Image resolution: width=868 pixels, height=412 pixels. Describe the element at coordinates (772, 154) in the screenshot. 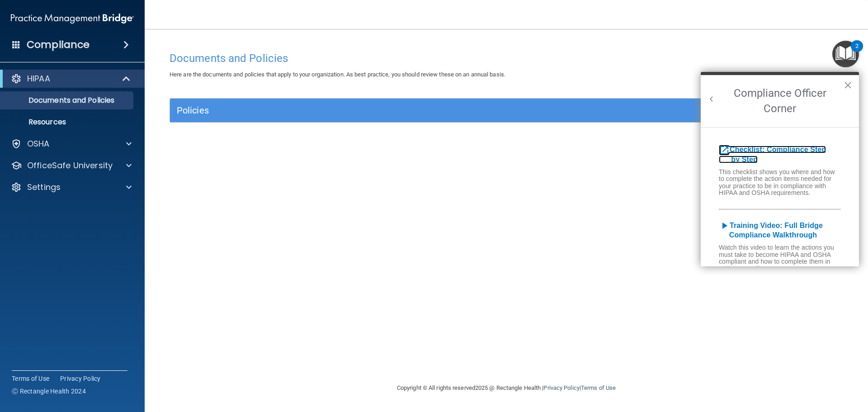

I see `b: Checklist: Compliance Step by Step` at that location.